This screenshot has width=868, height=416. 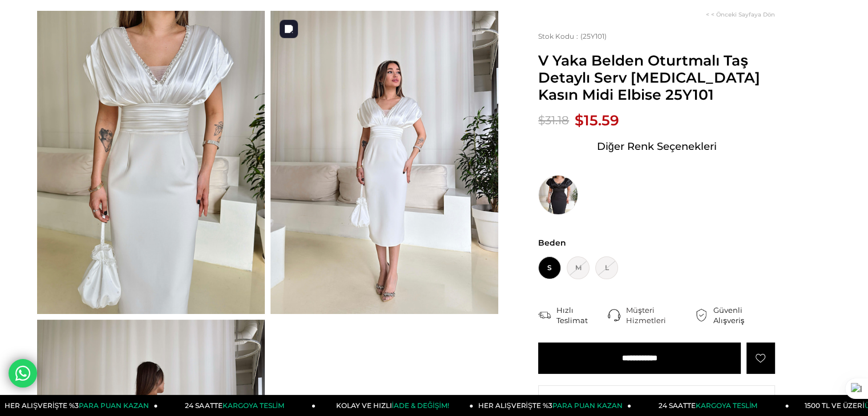 I want to click on img: shipping.png, so click(x=544, y=315).